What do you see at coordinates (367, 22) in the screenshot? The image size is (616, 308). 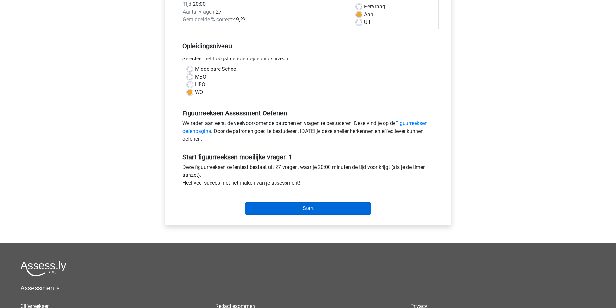 I see `label: Uit` at bounding box center [367, 22].